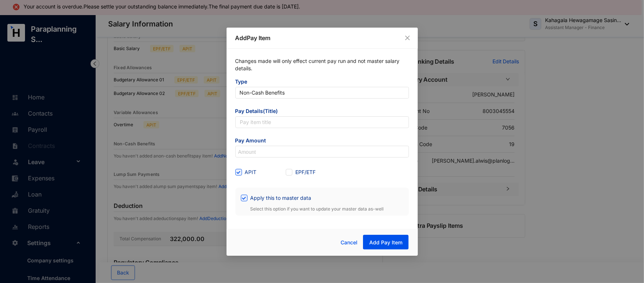 The height and width of the screenshot is (283, 644). I want to click on span: APIT, so click(251, 172).